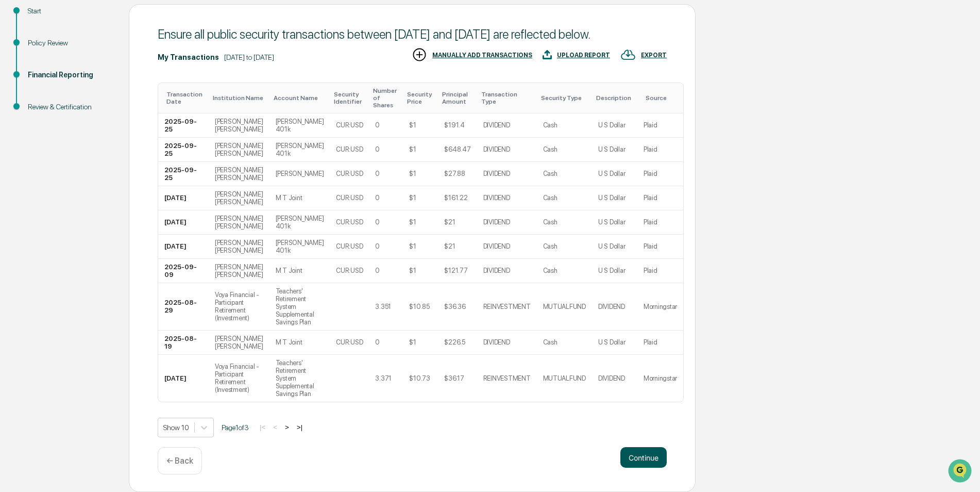 Image resolution: width=980 pixels, height=492 pixels. I want to click on td: 2025-08-29, so click(183, 307).